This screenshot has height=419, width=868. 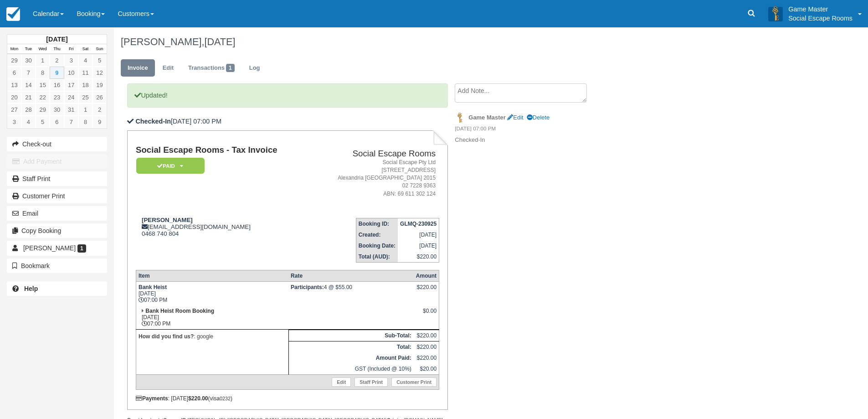 I want to click on a: Paid, so click(x=169, y=166).